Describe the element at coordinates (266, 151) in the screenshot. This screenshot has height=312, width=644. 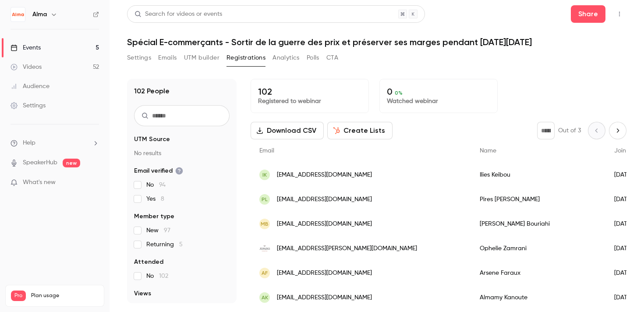
I see `span: Email` at that location.